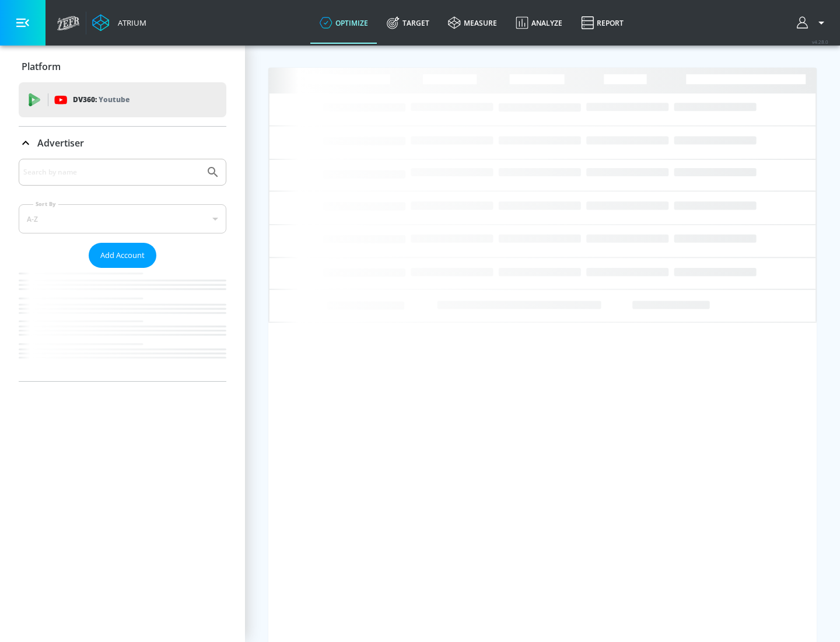 The width and height of the screenshot is (840, 642). What do you see at coordinates (122, 255) in the screenshot?
I see `span: Add Account` at bounding box center [122, 255].